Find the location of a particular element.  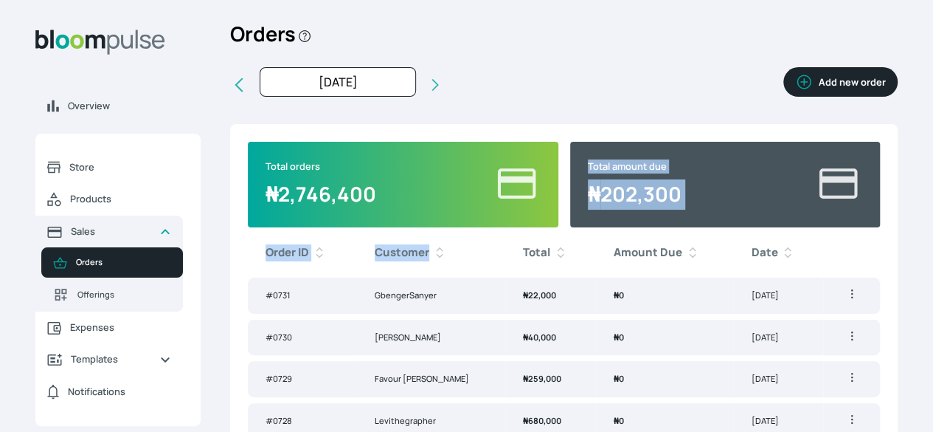

a: Overview is located at coordinates (118, 106).